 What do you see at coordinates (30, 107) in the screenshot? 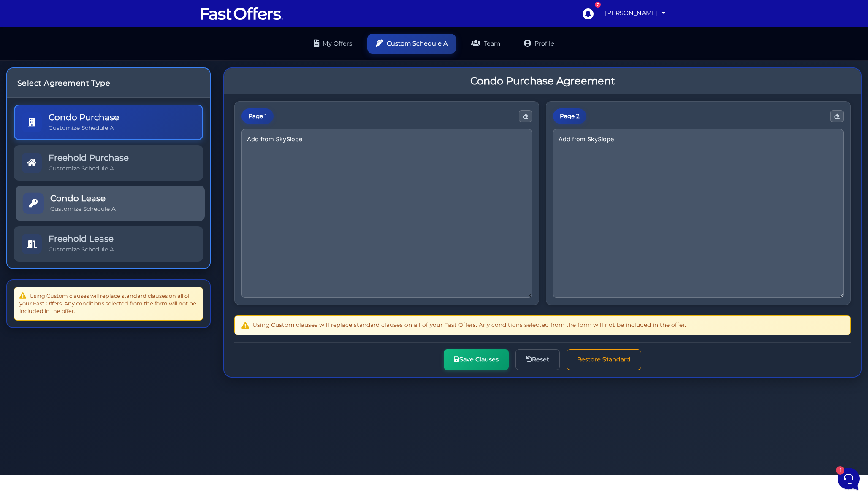
I see `span: Your Conversations` at bounding box center [30, 107].